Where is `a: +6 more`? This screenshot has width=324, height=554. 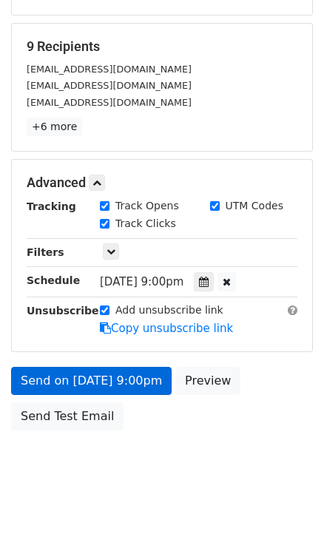 a: +6 more is located at coordinates (54, 127).